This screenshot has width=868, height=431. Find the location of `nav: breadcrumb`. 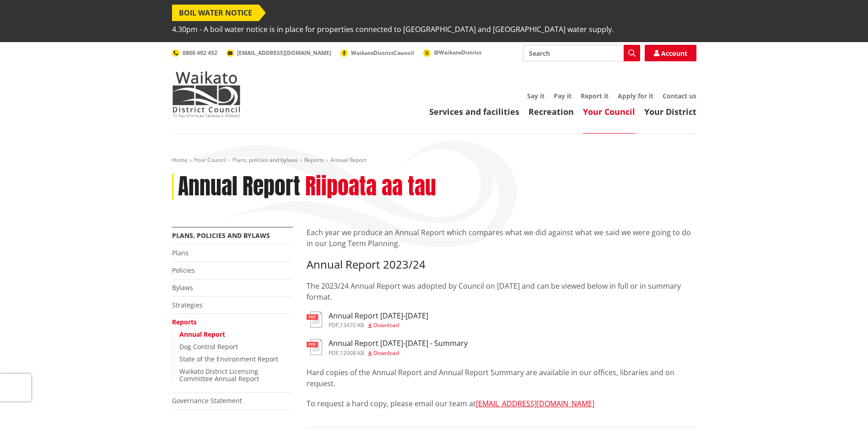

nav: breadcrumb is located at coordinates (434, 160).